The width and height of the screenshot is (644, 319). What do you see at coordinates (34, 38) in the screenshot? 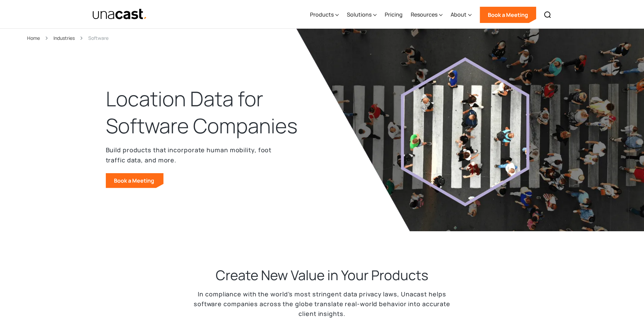
I see `div: Home` at bounding box center [34, 38].